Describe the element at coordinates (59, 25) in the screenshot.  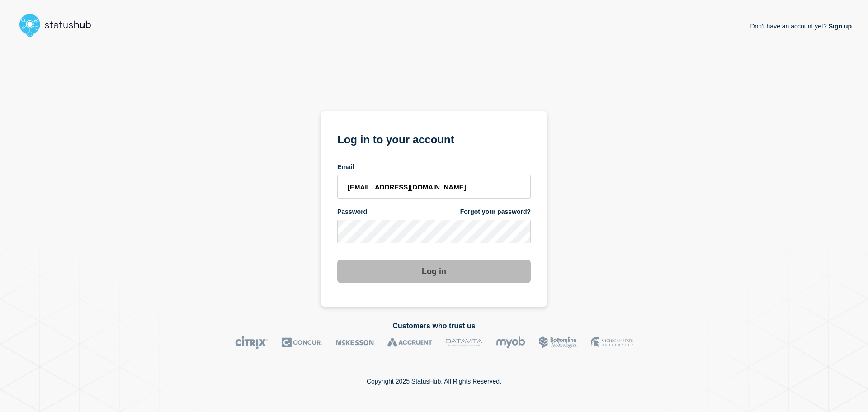
I see `img: StatusHub logo` at that location.